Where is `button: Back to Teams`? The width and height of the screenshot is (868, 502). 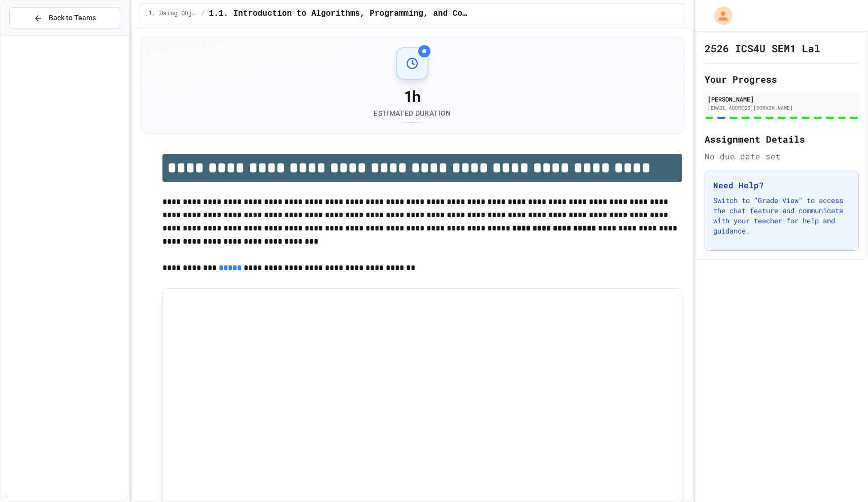 button: Back to Teams is located at coordinates (64, 18).